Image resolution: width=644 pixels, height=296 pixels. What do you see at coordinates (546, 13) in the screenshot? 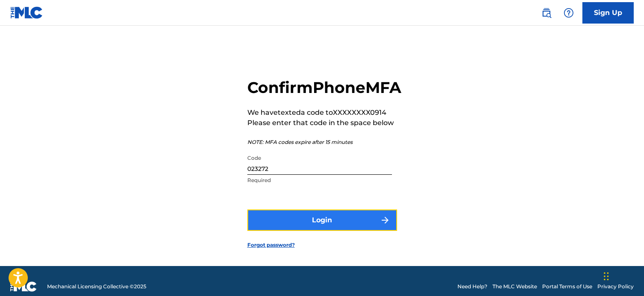
I see `img: search` at bounding box center [546, 13].